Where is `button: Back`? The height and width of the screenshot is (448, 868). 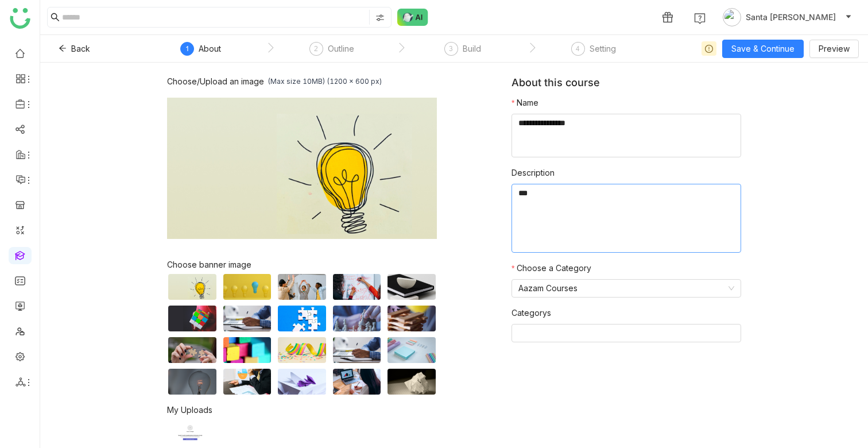 button: Back is located at coordinates (74, 49).